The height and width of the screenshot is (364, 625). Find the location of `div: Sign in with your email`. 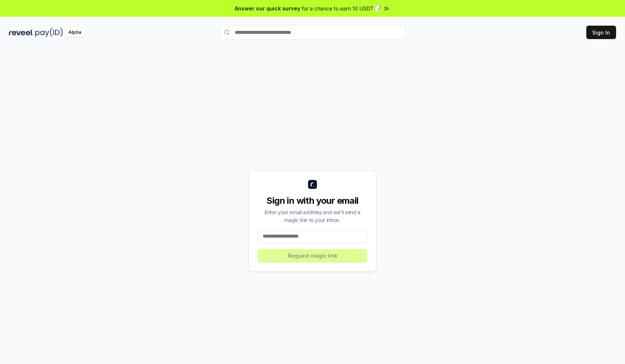

div: Sign in with your email is located at coordinates (312, 201).